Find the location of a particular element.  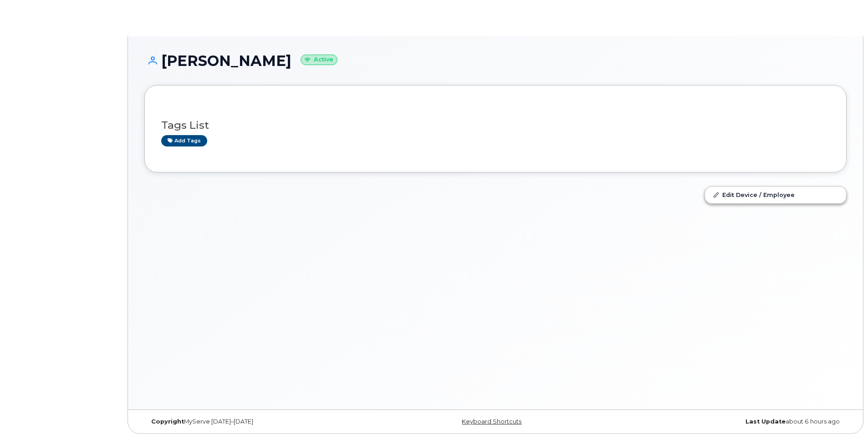

small: Active is located at coordinates (319, 59).